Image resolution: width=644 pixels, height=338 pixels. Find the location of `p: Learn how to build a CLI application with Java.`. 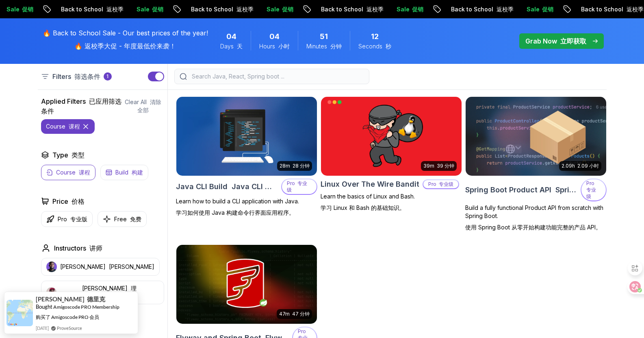

p: Learn how to build a CLI application with Java. is located at coordinates (247, 208).